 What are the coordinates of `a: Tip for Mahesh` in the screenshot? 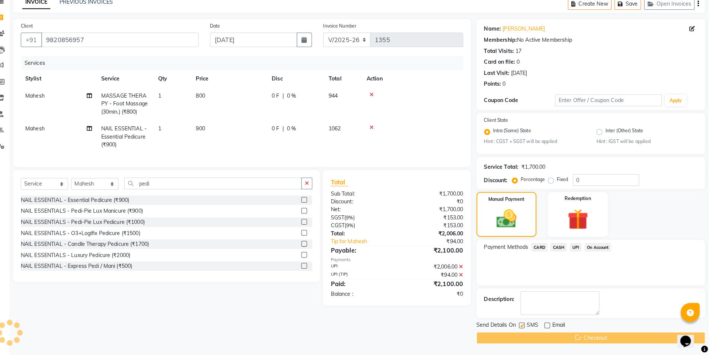 It's located at (373, 243).